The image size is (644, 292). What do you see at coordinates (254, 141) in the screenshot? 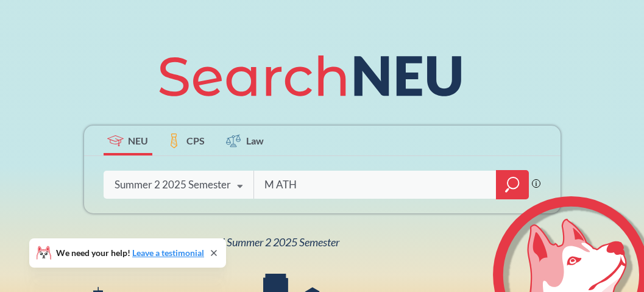
I see `span: Law` at bounding box center [254, 141].